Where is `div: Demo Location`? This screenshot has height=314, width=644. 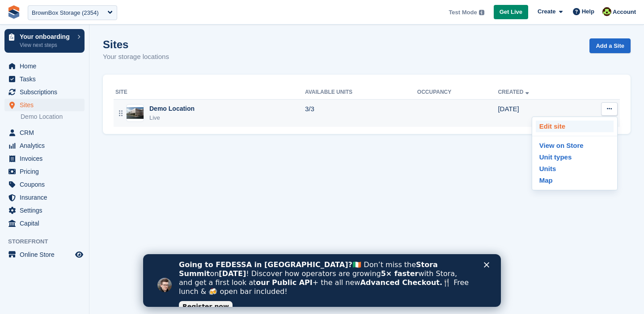
div: Demo Location is located at coordinates (172, 109).